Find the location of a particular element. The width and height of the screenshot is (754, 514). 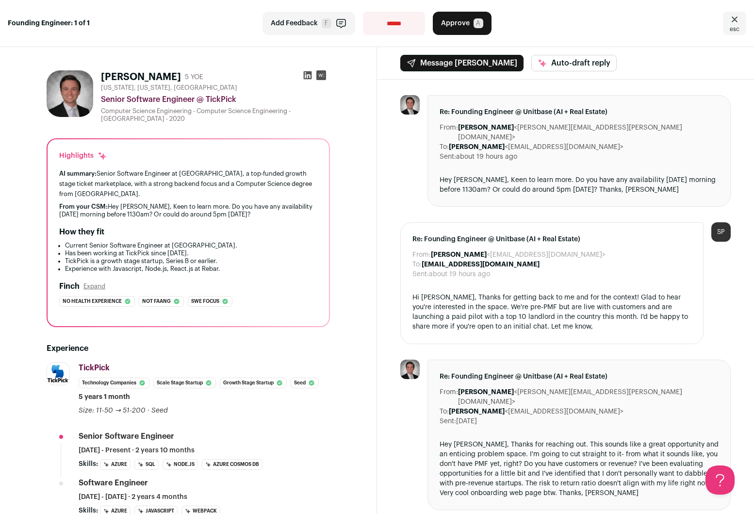

div: Highlights is located at coordinates (83, 156).